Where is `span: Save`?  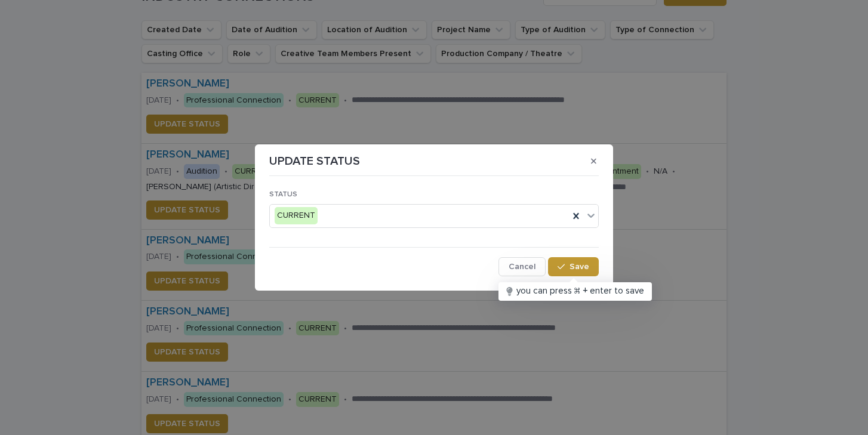
span: Save is located at coordinates (579, 267).